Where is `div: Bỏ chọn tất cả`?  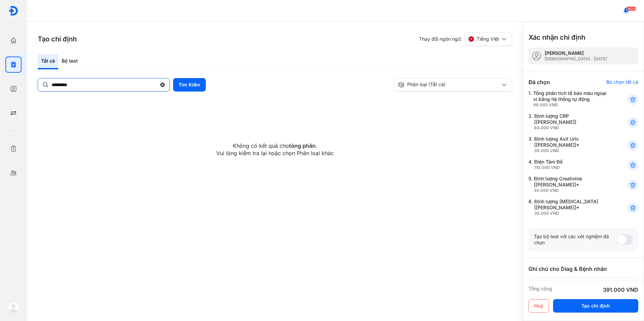 div: Bỏ chọn tất cả is located at coordinates (622, 82).